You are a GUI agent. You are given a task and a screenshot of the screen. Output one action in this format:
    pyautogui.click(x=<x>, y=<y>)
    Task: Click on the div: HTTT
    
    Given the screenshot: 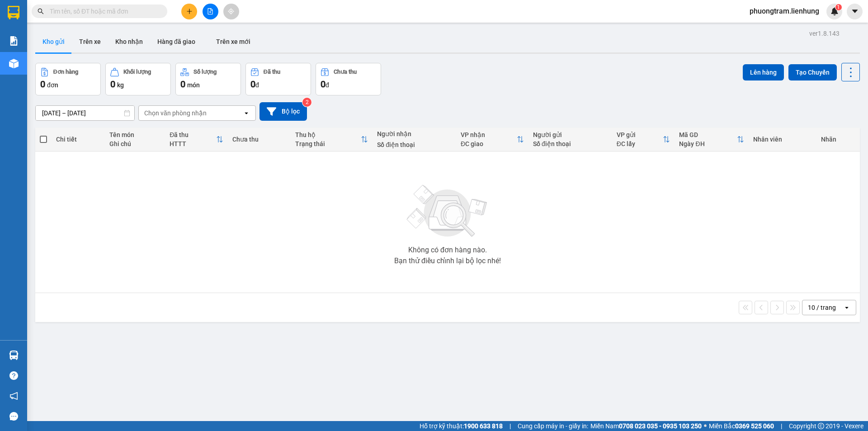 What is the action you would take?
    pyautogui.click(x=193, y=144)
    